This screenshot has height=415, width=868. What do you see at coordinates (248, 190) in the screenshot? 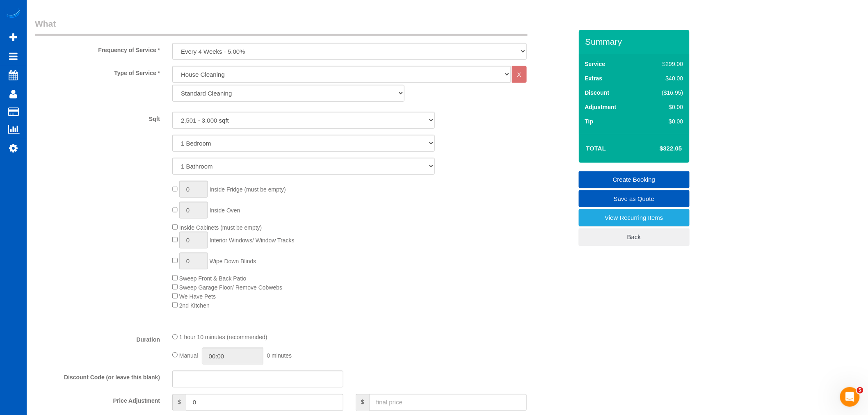
I see `span: Inside Fridge (must be empty)` at bounding box center [248, 190].